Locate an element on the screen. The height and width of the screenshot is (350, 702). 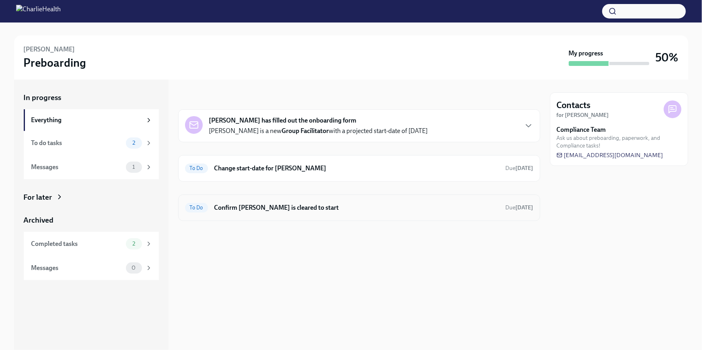
h3: Preboarding is located at coordinates (55, 63).